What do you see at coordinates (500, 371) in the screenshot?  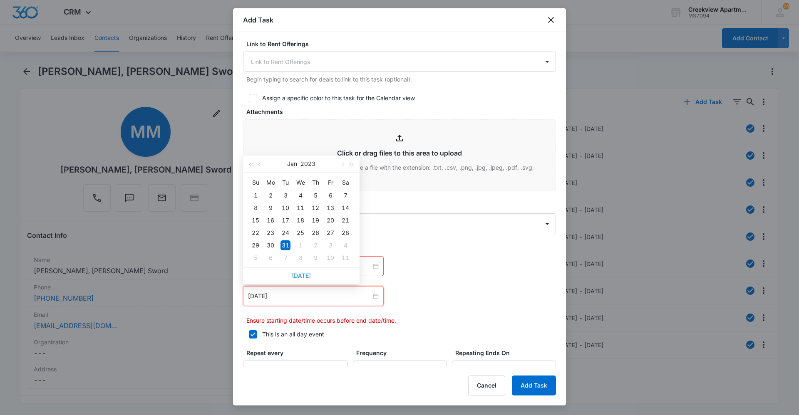 I see `input: Select date` at bounding box center [500, 371].